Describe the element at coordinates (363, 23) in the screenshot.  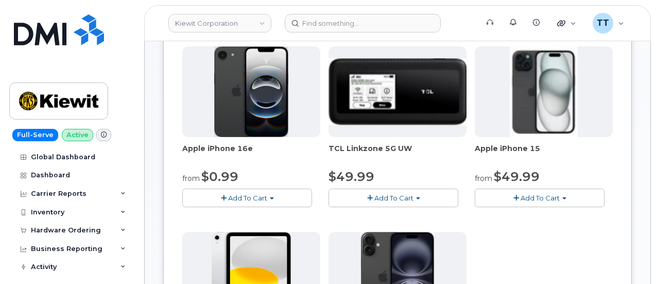
I see `input: Find something...` at that location.